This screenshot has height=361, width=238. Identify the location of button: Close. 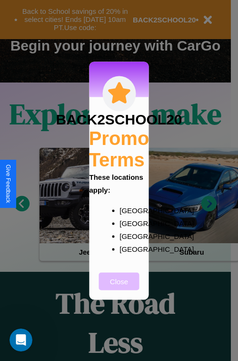
(119, 281).